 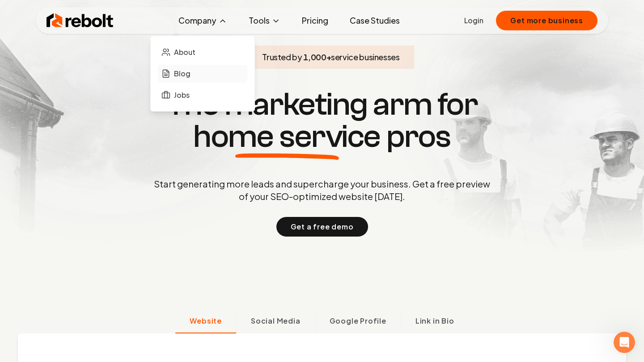 I want to click on span: Google Profile, so click(x=358, y=321).